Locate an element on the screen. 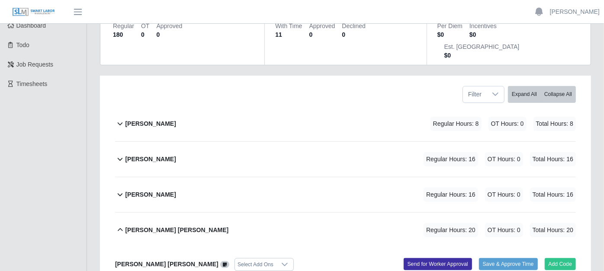 This screenshot has height=271, width=604. button: Add Code is located at coordinates (561, 264).